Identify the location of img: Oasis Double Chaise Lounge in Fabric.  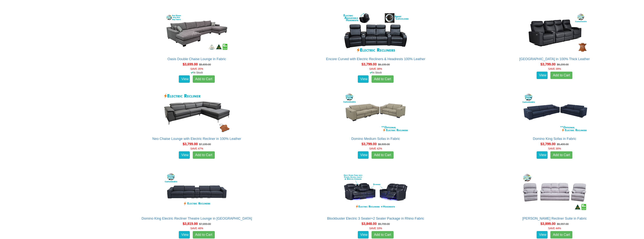
(197, 33).